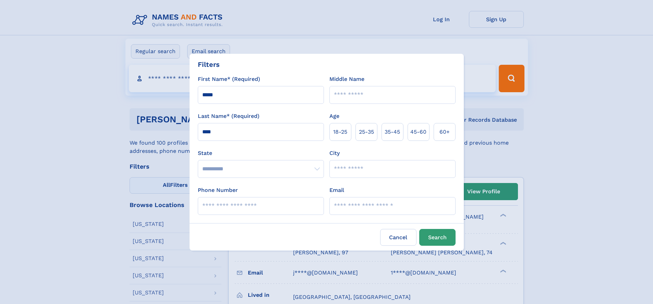 This screenshot has height=304, width=653. I want to click on span: 45‑60, so click(418, 132).